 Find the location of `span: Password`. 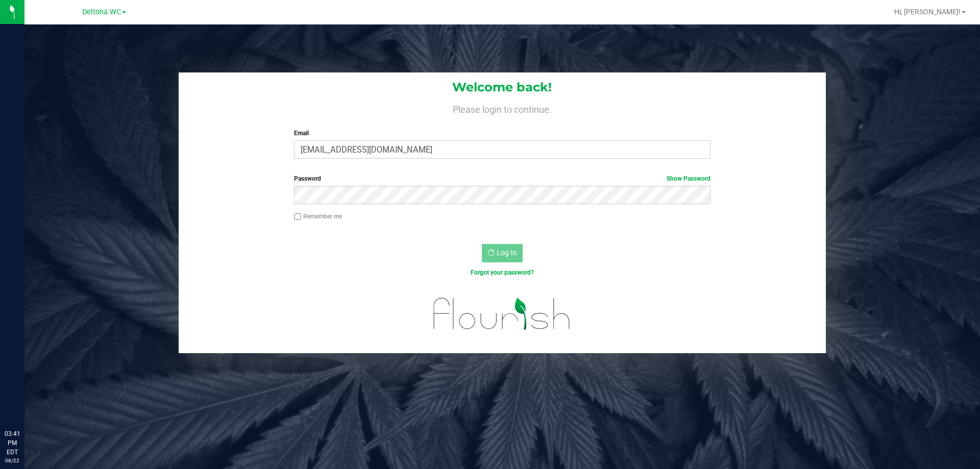

span: Password is located at coordinates (307, 179).